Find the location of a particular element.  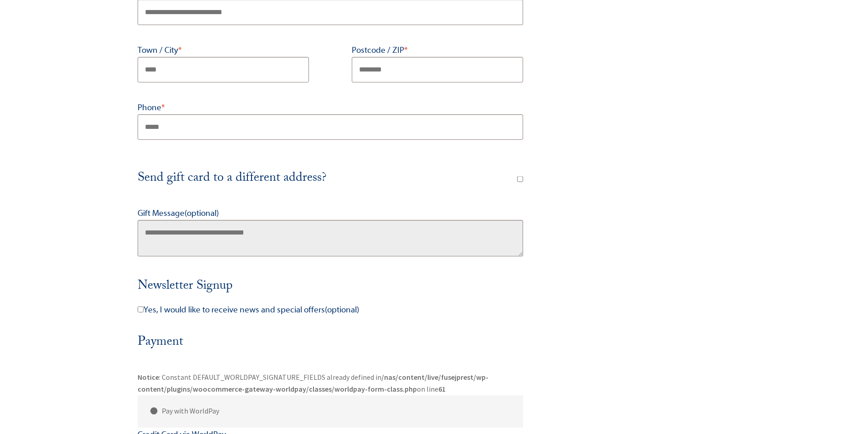

b: 61 is located at coordinates (442, 389).